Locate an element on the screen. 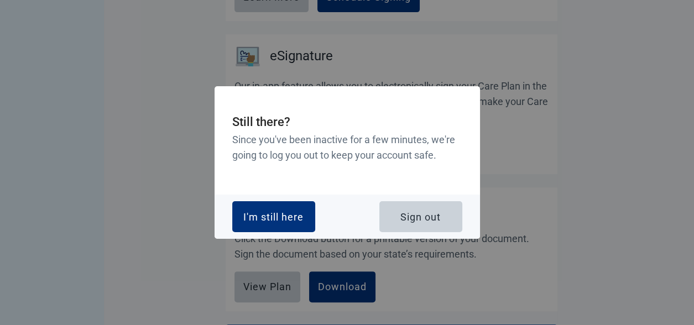 This screenshot has width=694, height=325. button: I'm still here is located at coordinates (274, 217).